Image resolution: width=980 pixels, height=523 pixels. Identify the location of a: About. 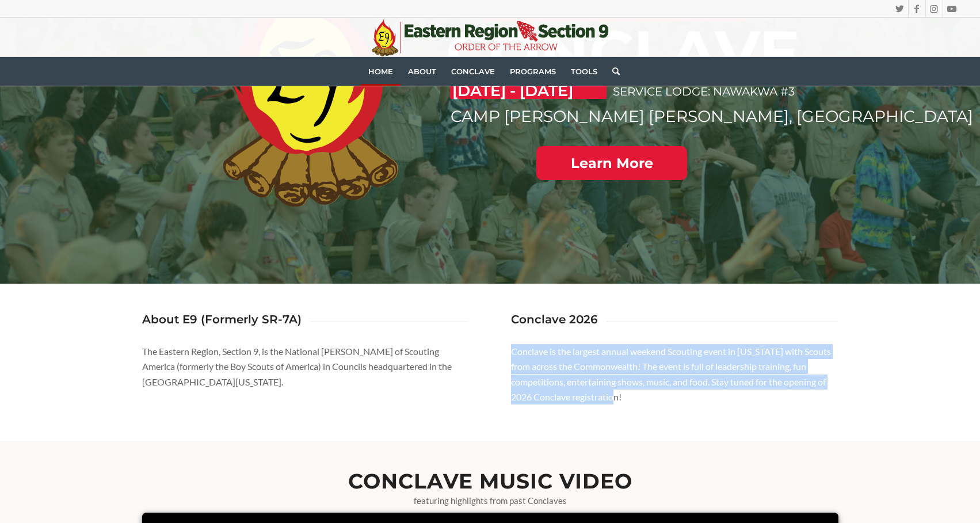
(422, 71).